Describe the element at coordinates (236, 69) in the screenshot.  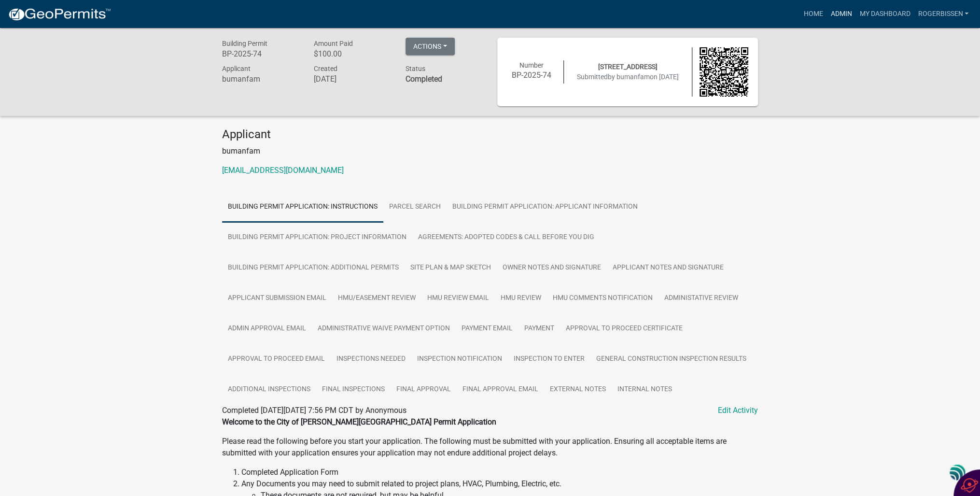
I see `span: Applicant` at that location.